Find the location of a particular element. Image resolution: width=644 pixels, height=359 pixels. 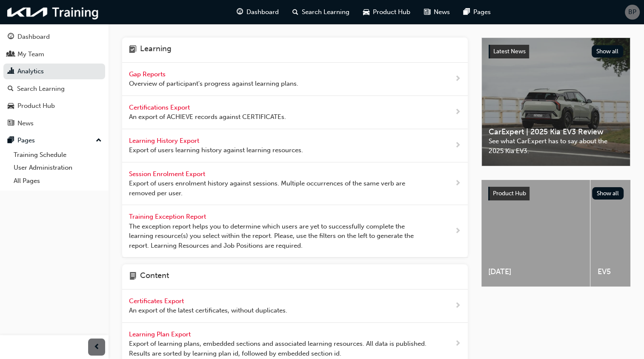

a: Session Enrolment Export Export of users enrolment history against sessions. Multiple occurrences... is located at coordinates (295, 184).